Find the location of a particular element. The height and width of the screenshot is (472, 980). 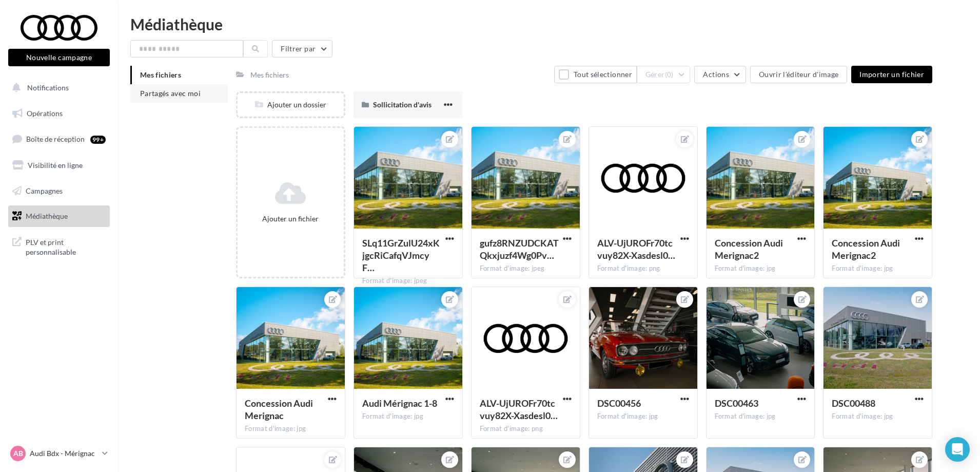

button: Importer un fichier is located at coordinates (892, 75).